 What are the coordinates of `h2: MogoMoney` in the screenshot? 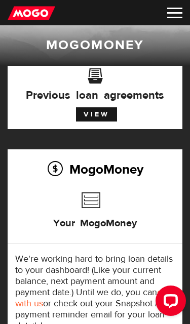 It's located at (95, 169).